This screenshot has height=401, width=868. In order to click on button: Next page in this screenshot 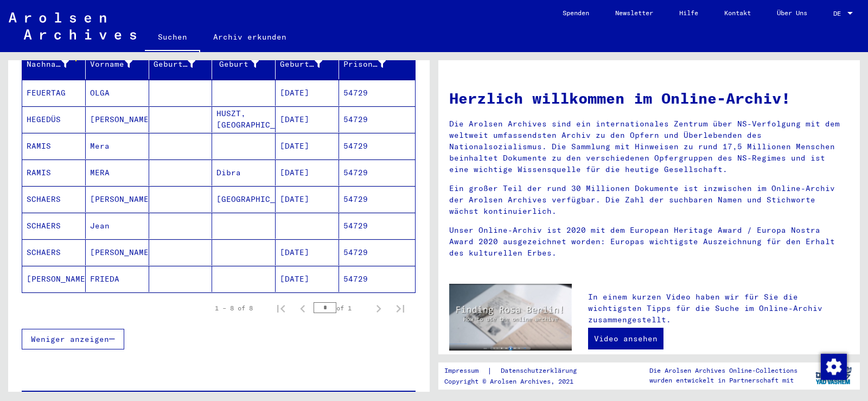, I will do `click(378, 308)`.